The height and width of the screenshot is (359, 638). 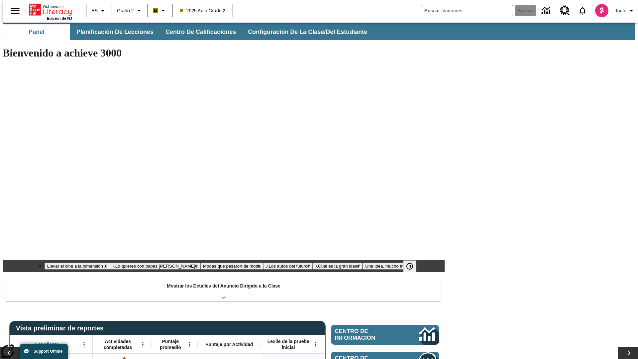 What do you see at coordinates (171, 344) in the screenshot?
I see `span: Puntaje promedio` at bounding box center [171, 344].